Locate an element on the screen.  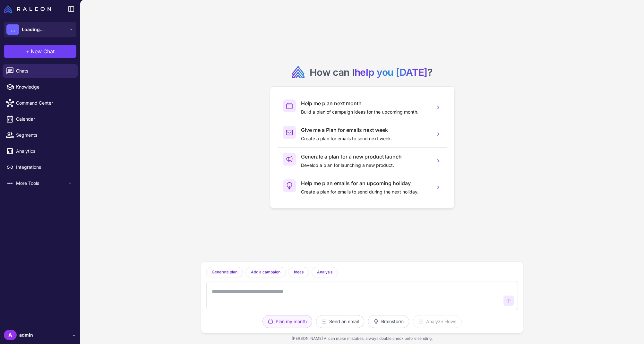
h3: Help me plan next month is located at coordinates (365, 103).